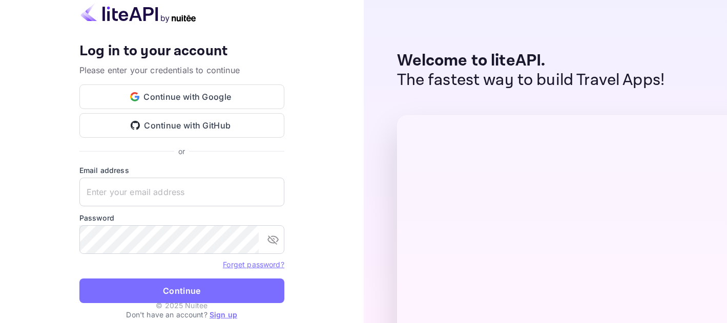 Image resolution: width=727 pixels, height=323 pixels. I want to click on h4: Log in to your account, so click(182, 51).